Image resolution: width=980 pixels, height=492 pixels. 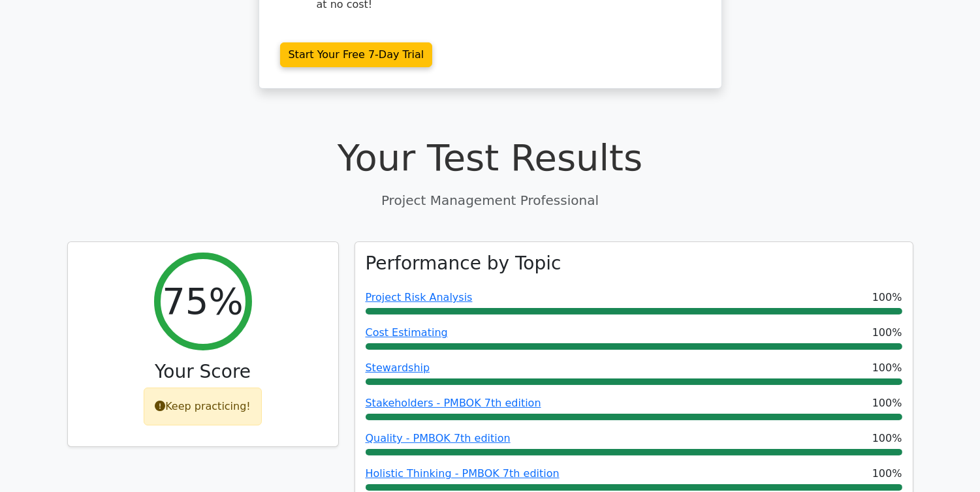 What do you see at coordinates (202, 300) in the screenshot?
I see `h2: 75%` at bounding box center [202, 300].